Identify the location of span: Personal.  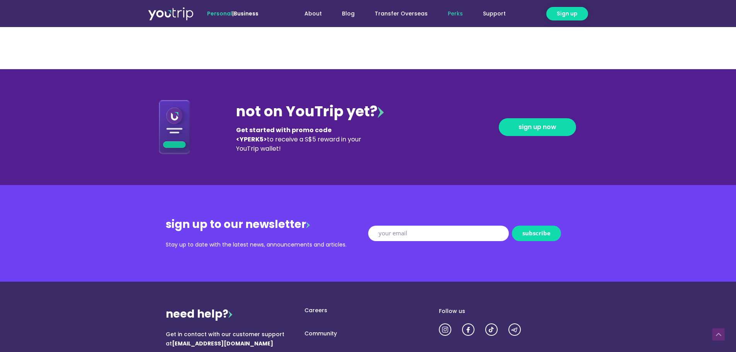
(220, 14).